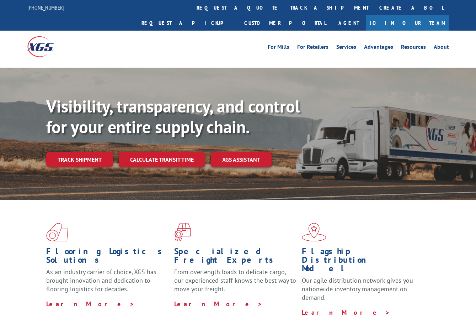 The height and width of the screenshot is (324, 476). What do you see at coordinates (347, 48) in the screenshot?
I see `a: Services` at bounding box center [347, 48].